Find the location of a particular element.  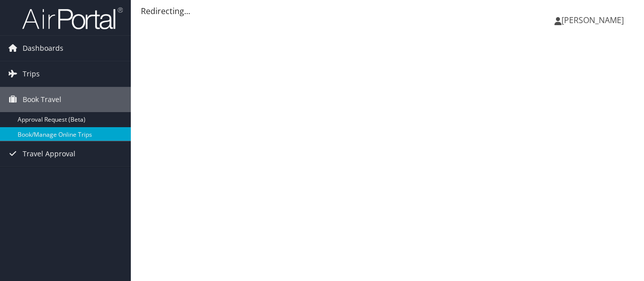

div: Redirecting... is located at coordinates (388, 11).